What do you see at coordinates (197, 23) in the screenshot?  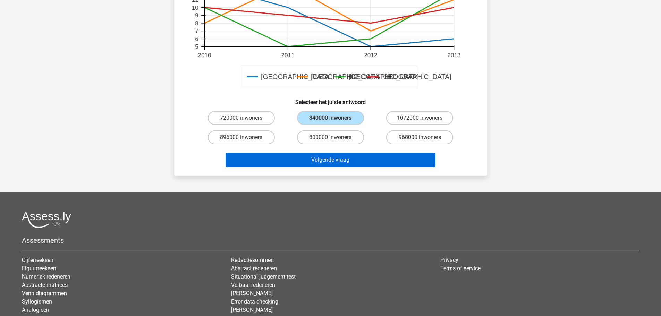 I see `text: 8` at bounding box center [197, 23].